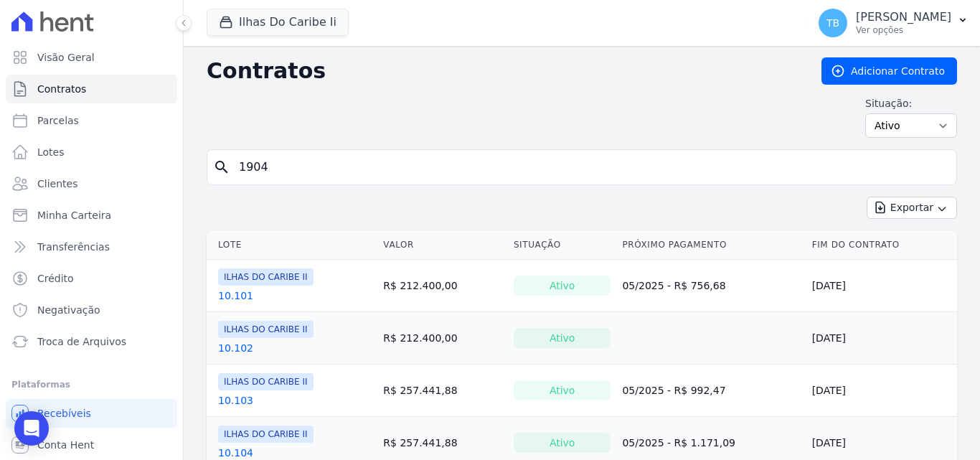 This screenshot has width=980, height=460. What do you see at coordinates (91, 385) in the screenshot?
I see `div: Plataformas` at bounding box center [91, 385].